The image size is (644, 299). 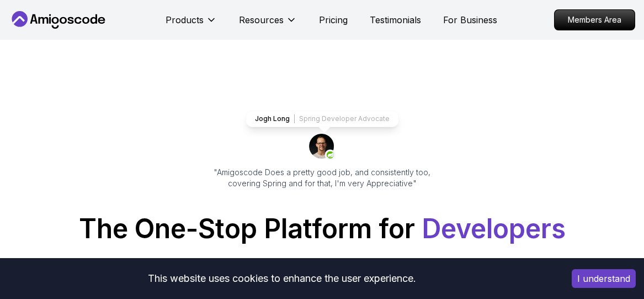 I want to click on button: Products, so click(x=191, y=24).